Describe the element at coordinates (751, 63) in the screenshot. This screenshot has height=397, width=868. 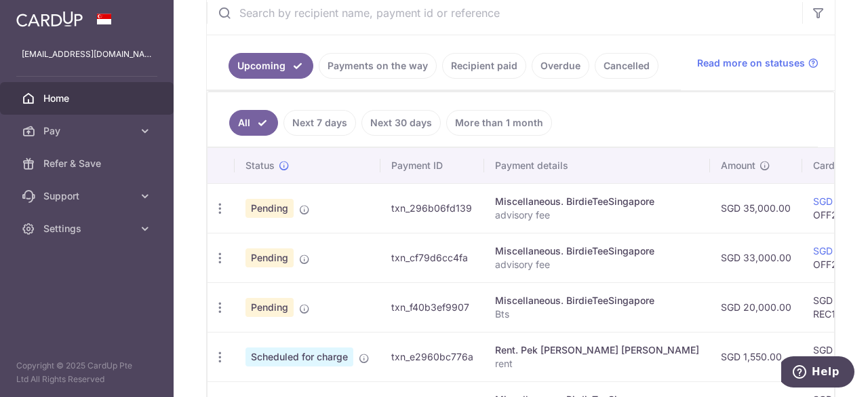
I see `span: Read more on statuses` at that location.